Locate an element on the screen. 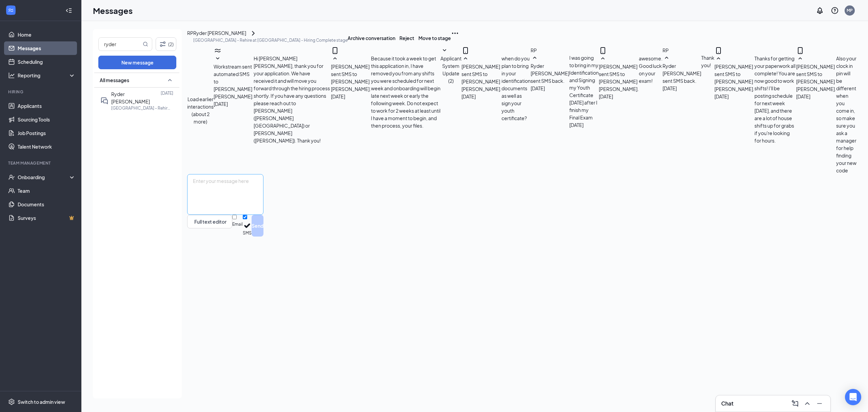 The height and width of the screenshot is (412, 868). h3: Chat is located at coordinates (728, 403).